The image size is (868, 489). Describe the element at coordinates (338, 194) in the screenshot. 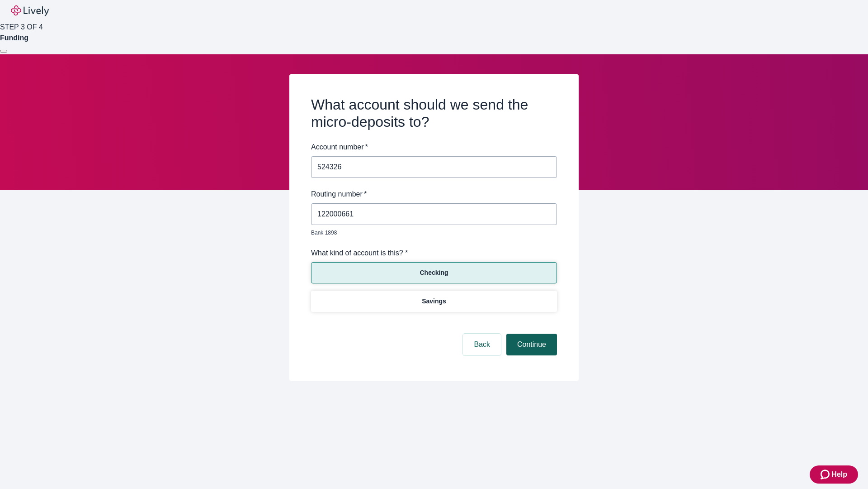

I see `label: Routing number` at that location.